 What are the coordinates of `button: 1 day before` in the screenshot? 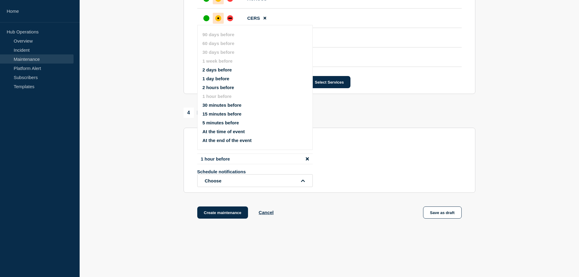 It's located at (216, 78).